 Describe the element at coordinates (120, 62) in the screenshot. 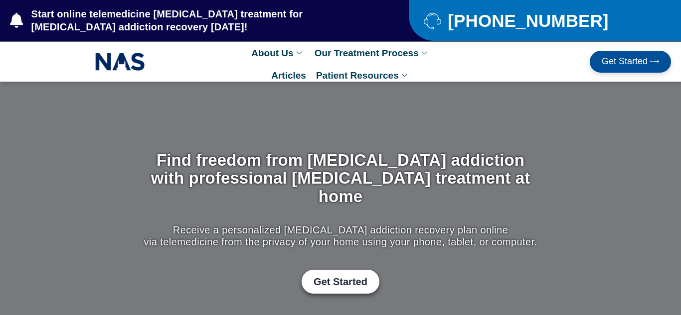

I see `img: NAS_email_signature-removebg-preview.png` at that location.